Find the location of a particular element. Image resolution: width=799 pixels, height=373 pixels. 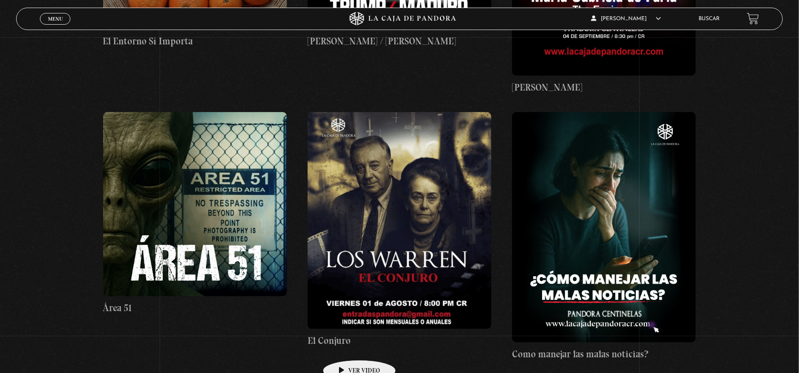

a: Buscar is located at coordinates (709, 19).